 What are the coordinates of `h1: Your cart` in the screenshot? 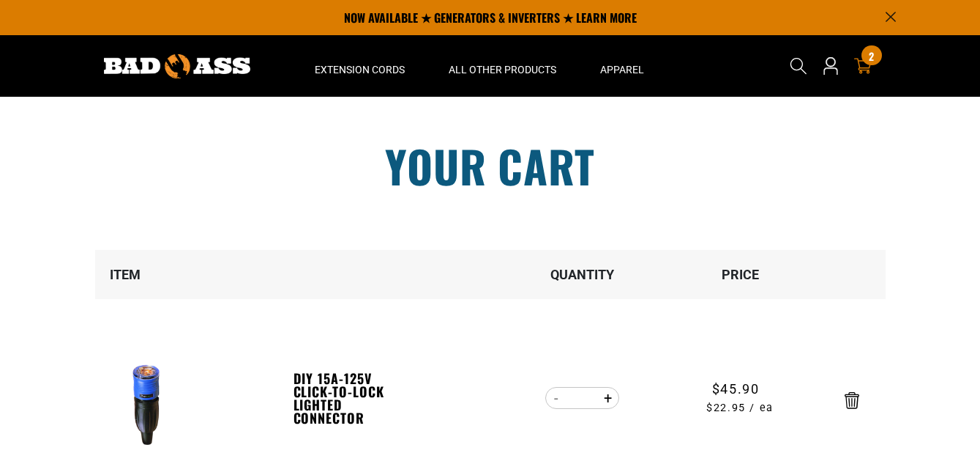 It's located at (491, 166).